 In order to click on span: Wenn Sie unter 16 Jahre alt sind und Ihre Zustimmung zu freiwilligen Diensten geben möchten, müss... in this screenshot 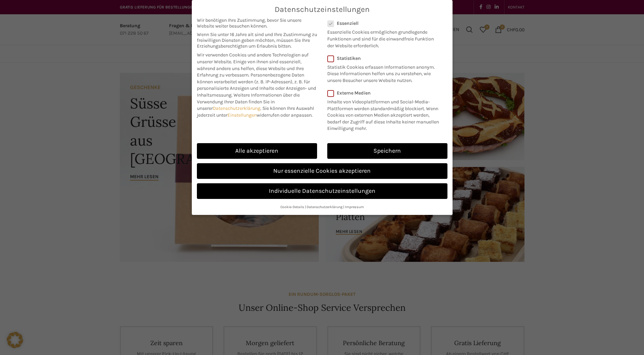, I will do `click(257, 40)`.